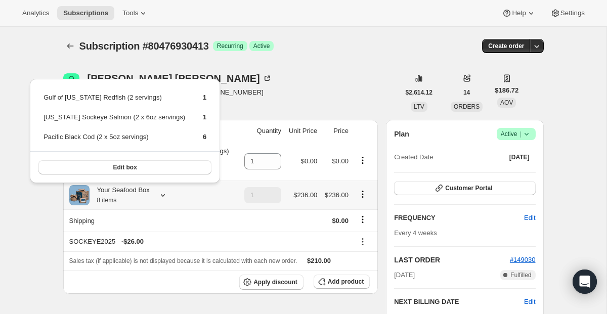 The width and height of the screenshot is (607, 314). Describe the element at coordinates (135, 13) in the screenshot. I see `button: Tools` at that location.